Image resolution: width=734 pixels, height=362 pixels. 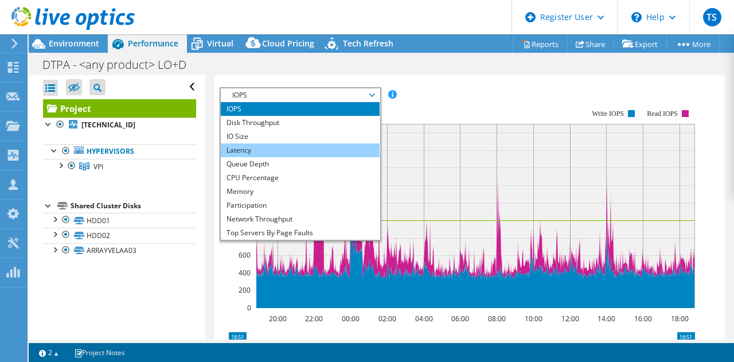 I want to click on div: Shared Cluster Disks, so click(x=133, y=206).